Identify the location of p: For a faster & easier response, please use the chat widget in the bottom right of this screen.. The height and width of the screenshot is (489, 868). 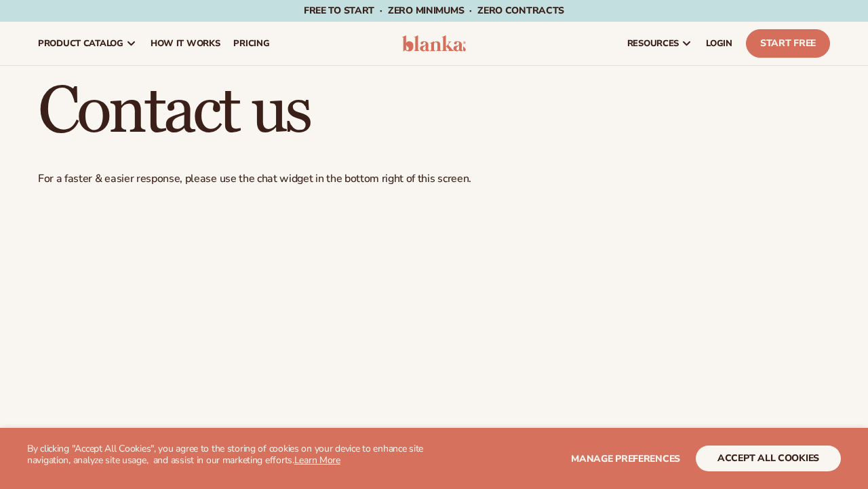
(434, 179).